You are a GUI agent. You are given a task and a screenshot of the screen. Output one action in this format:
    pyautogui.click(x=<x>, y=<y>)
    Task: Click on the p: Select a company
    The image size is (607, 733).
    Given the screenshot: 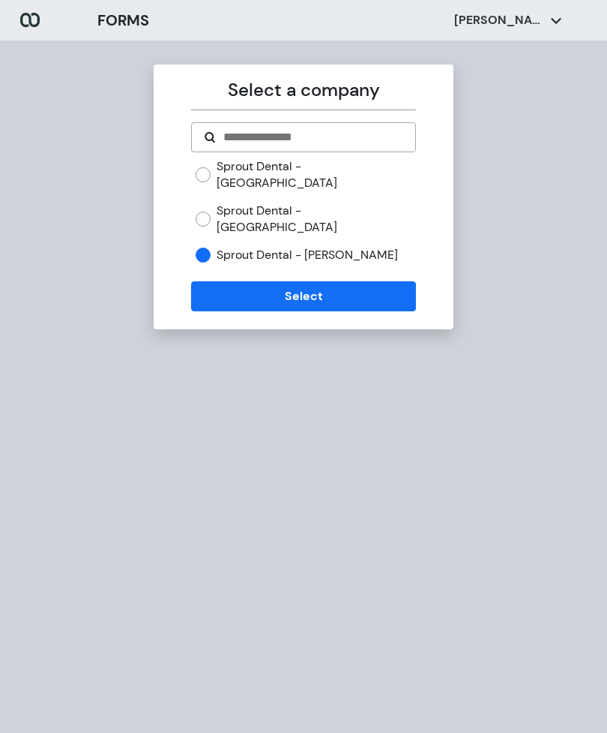 What is the action you would take?
    pyautogui.click(x=303, y=90)
    